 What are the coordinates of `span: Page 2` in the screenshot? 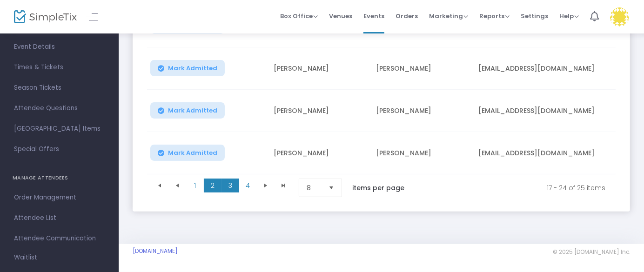 It's located at (212, 185).